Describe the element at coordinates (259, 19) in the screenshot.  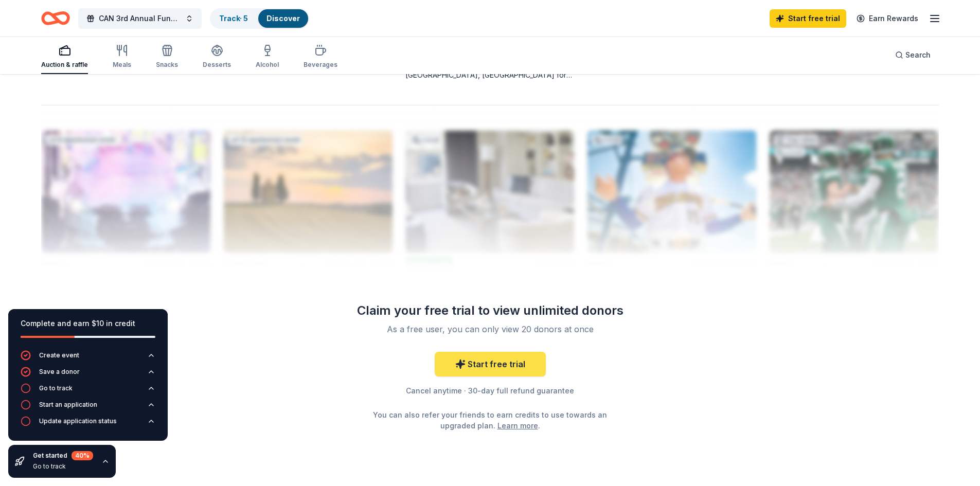
I see `button: Track· 5Discover` at that location.